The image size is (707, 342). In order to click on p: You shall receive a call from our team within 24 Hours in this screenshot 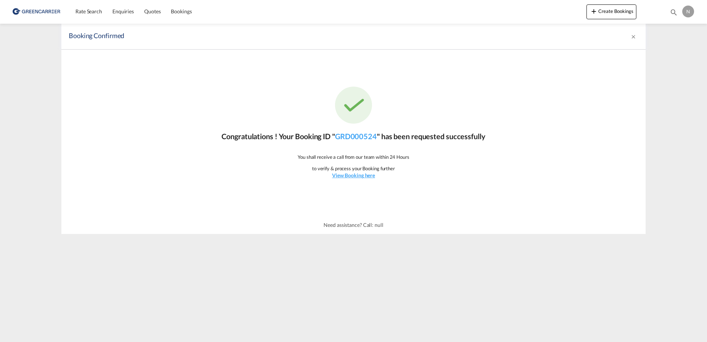, I will do `click(353, 157)`.